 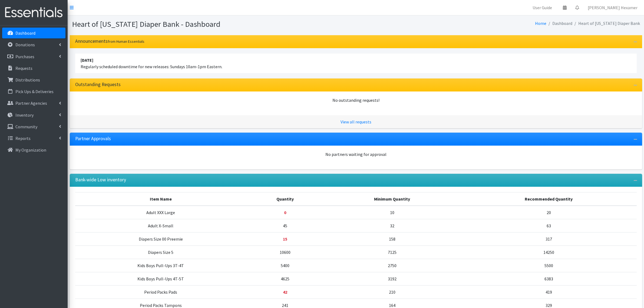 I want to click on h3: Partner Approvals, so click(x=93, y=139).